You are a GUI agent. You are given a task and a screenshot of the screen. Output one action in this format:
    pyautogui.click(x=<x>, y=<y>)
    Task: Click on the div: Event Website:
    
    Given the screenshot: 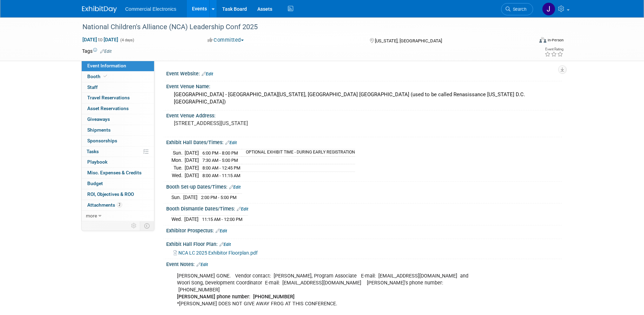 What is the action you would take?
    pyautogui.click(x=364, y=73)
    